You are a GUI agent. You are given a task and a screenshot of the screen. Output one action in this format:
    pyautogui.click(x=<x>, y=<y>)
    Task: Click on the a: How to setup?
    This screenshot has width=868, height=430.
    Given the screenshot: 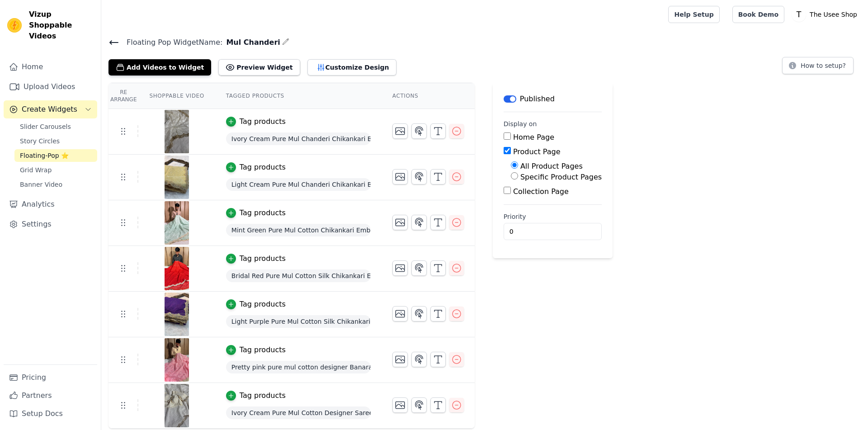 What is the action you would take?
    pyautogui.click(x=817, y=67)
    